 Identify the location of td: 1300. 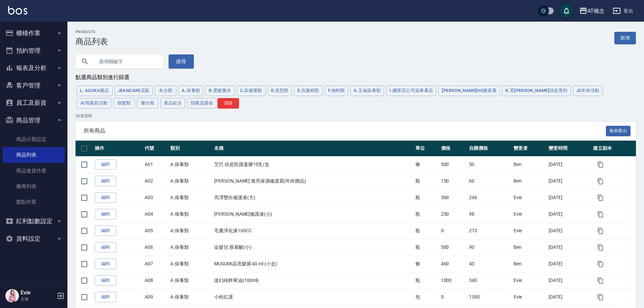
(490, 296).